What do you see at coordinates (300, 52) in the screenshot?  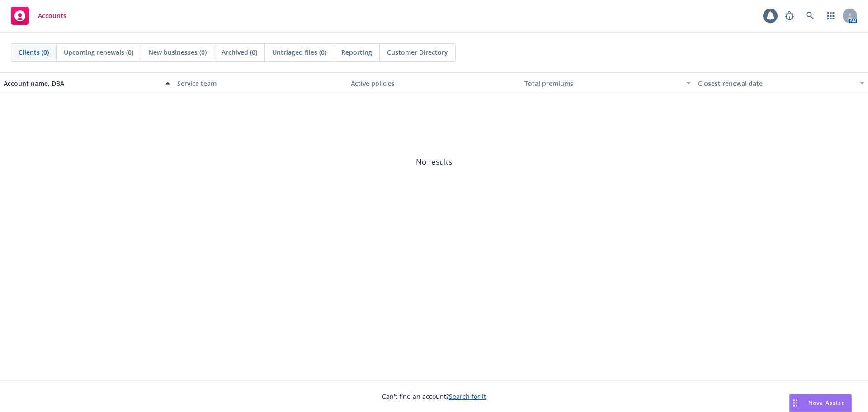 I see `span: Untriaged files (0)` at bounding box center [300, 52].